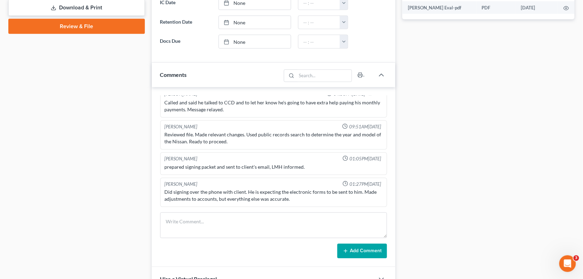 This screenshot has width=583, height=279. I want to click on div: Called and said he talked to CCD and to let her know he's going to have extra help paying his mon..., so click(274, 106).